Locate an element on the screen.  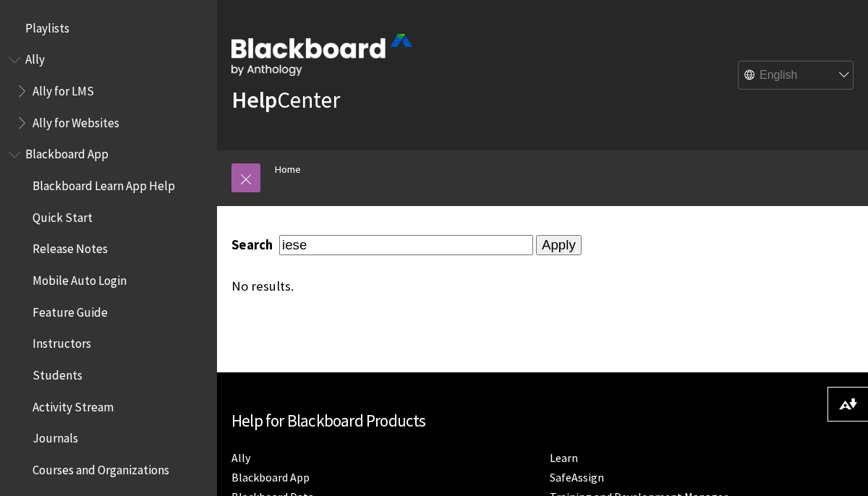
span: Blackboard Learn App Help is located at coordinates (103, 183).